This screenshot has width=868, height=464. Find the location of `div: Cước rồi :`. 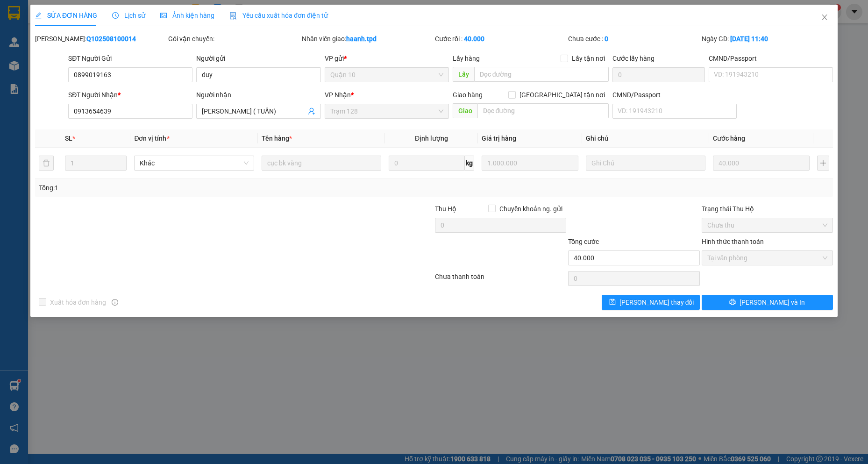

div: Cước rồi : is located at coordinates (500, 39).